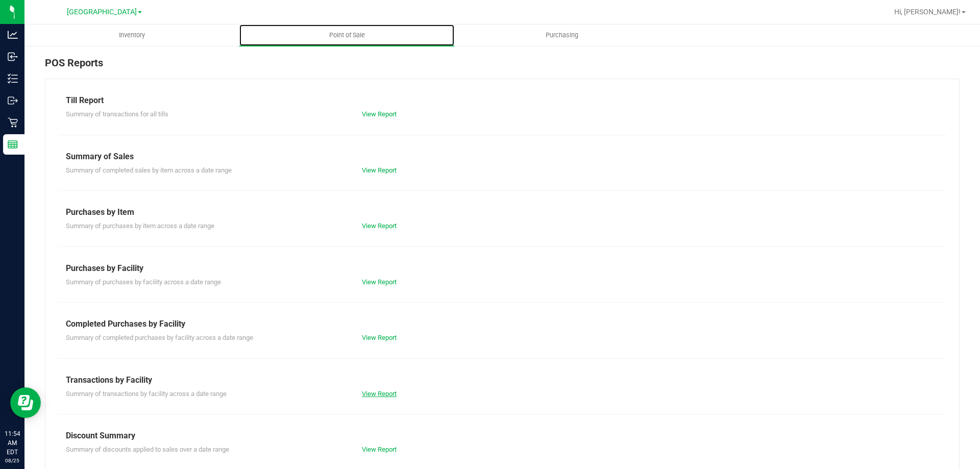 This screenshot has height=469, width=980. Describe the element at coordinates (13, 145) in the screenshot. I see `inline-svg: Reports` at that location.